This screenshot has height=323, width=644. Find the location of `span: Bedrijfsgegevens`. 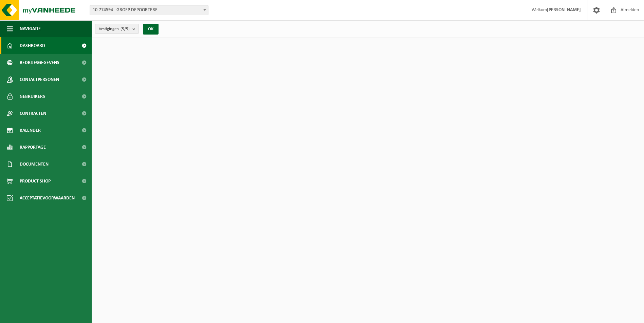

span: Bedrijfsgegevens is located at coordinates (40, 63).